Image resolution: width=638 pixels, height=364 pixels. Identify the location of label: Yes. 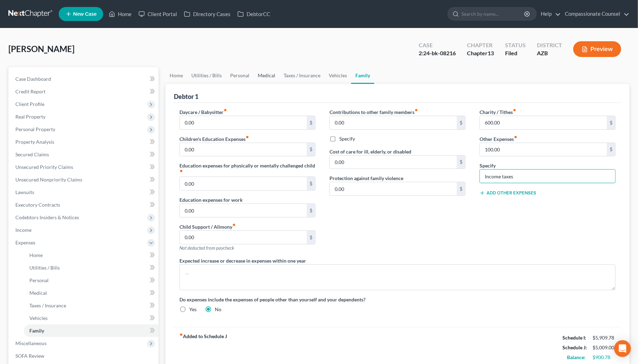
(193, 309).